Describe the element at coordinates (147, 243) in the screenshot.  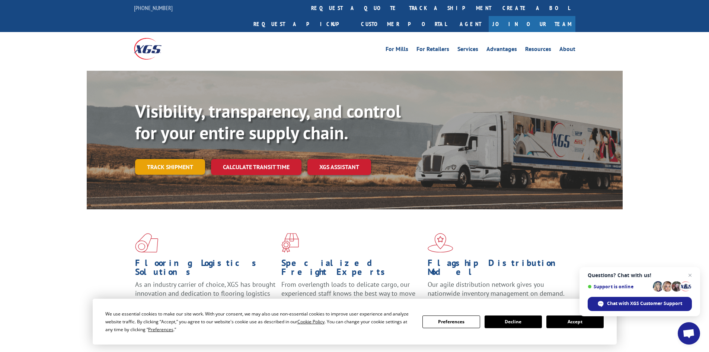
I see `img: xgs-icon-total-supply-chain-intelligence-red` at that location.